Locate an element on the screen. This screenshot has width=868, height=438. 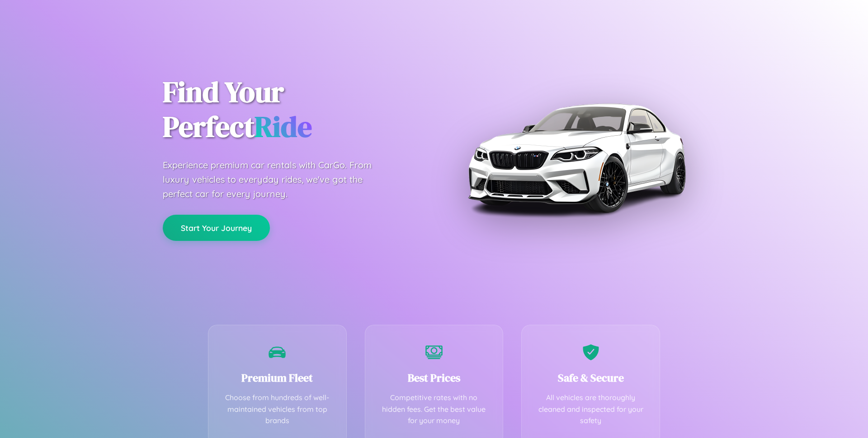
img: Premium BMW car rental vehicle is located at coordinates (577, 158).